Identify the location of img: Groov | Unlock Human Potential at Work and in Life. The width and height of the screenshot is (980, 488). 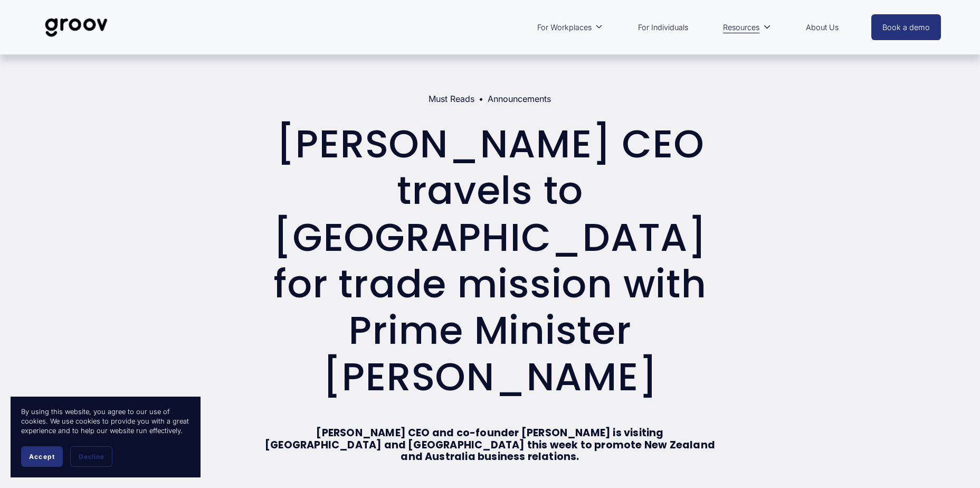
(76, 28).